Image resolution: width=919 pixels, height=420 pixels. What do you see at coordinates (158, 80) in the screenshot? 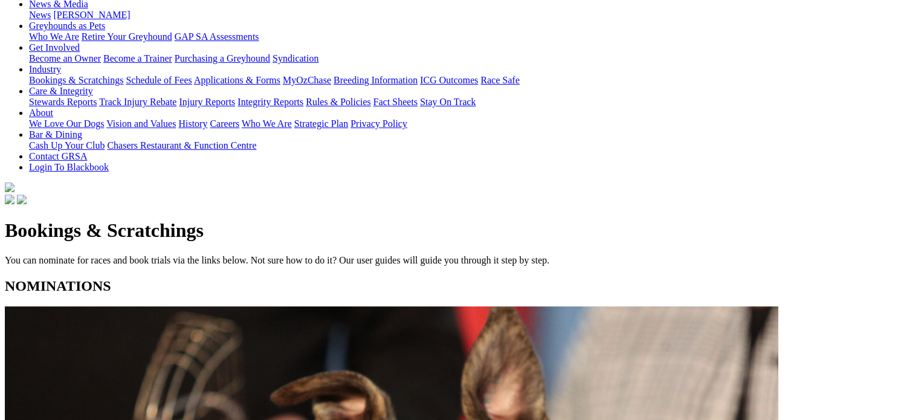
I see `a: Schedule of Fees` at bounding box center [158, 80].